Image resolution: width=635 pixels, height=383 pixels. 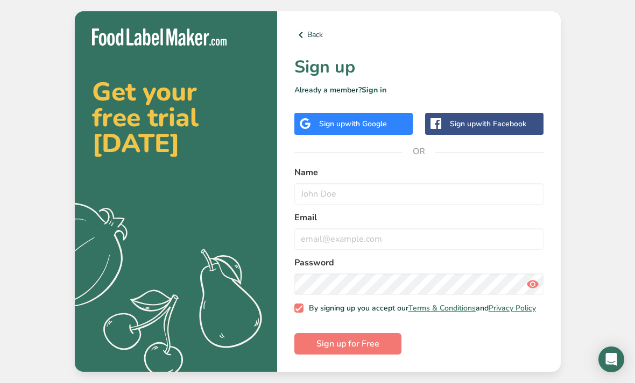 I want to click on div: Open Intercom Messenger, so click(x=611, y=360).